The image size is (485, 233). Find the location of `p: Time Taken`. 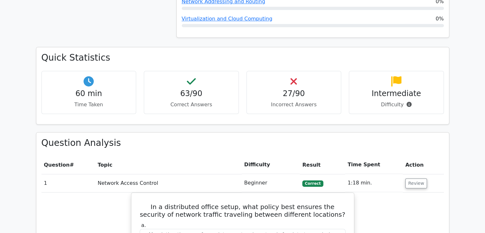

p: Time Taken is located at coordinates (89, 105).